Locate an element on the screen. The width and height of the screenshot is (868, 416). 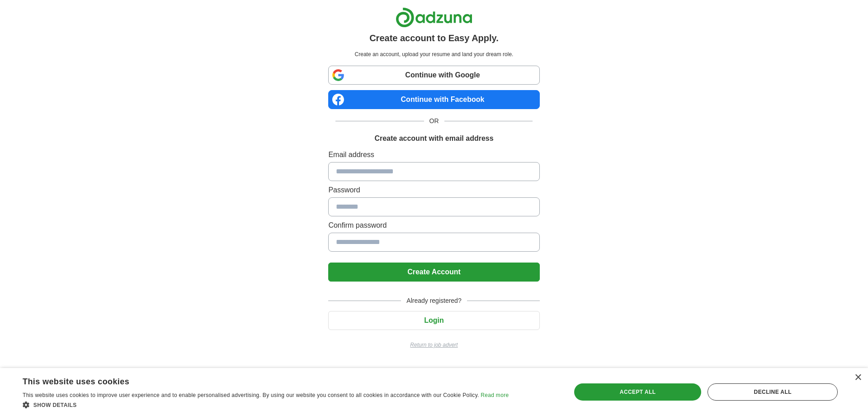
a: Continue with Google is located at coordinates (433, 75).